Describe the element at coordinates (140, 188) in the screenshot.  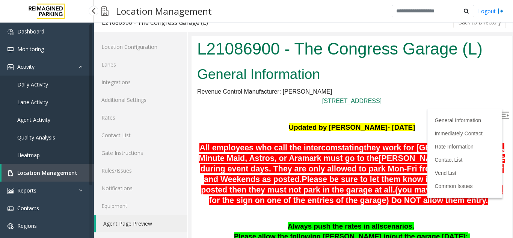
I see `a: Notifications` at that location.